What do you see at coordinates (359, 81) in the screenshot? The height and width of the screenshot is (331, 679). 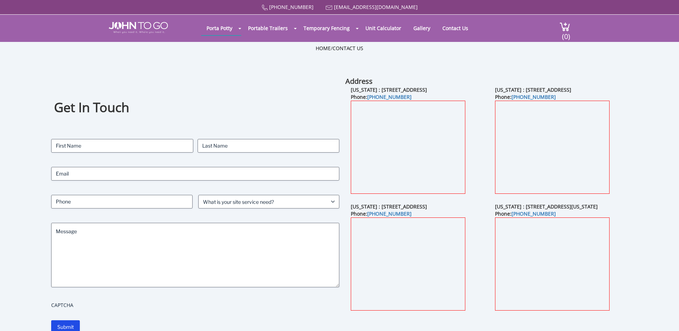 I see `b: Address` at bounding box center [359, 81].